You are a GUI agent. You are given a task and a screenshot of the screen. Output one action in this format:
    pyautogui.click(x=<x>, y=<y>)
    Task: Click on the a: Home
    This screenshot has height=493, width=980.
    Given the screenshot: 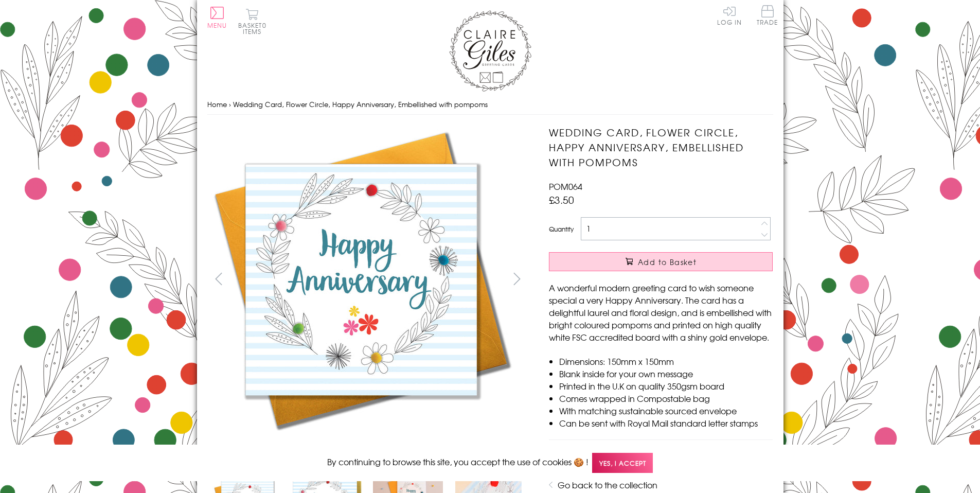 What is the action you would take?
    pyautogui.click(x=217, y=104)
    